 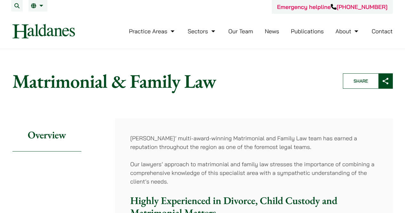 I want to click on h1: Matrimonial & Family Law, so click(x=172, y=81).